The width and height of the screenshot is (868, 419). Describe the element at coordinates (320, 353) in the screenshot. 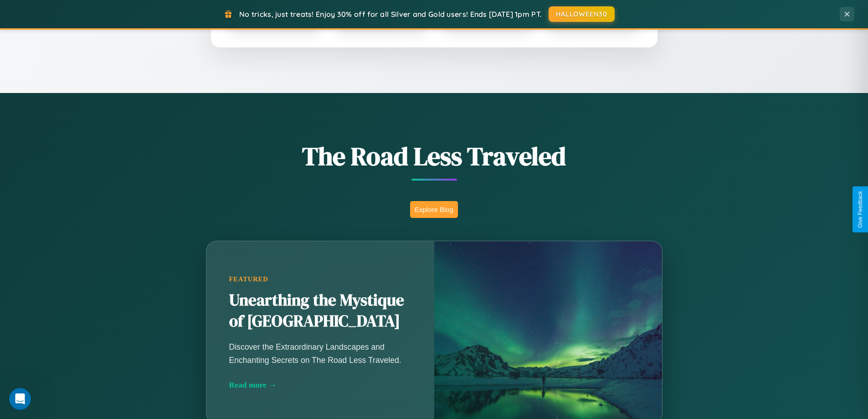

I see `p: Discover the Extraordinary Landscapes and Enchanting Secrets on The Road Less Traveled.` at that location.